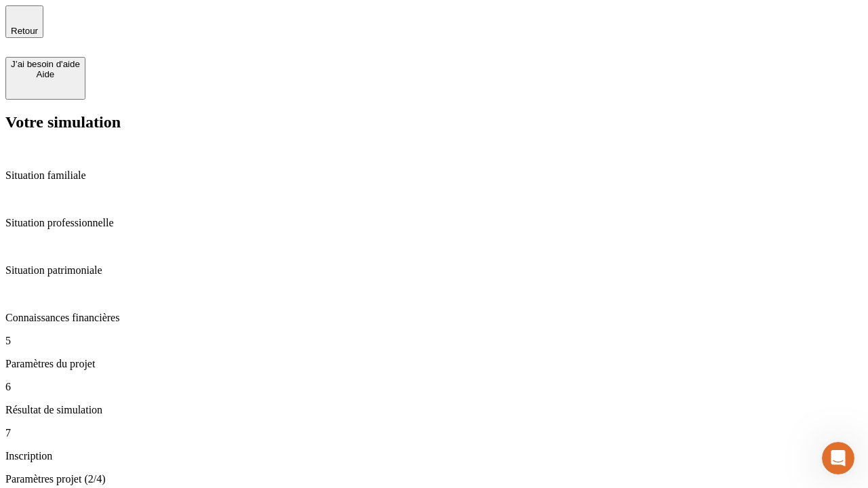 The image size is (868, 488). Describe the element at coordinates (434, 457) in the screenshot. I see `p: Inscription` at that location.